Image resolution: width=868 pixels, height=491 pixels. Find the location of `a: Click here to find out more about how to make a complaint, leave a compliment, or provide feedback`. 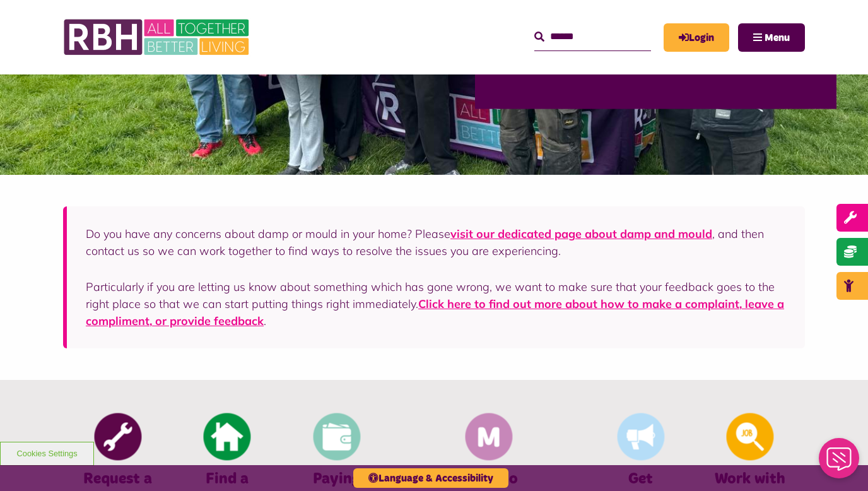

a: Click here to find out more about how to make a complaint, leave a compliment, or provide feedback is located at coordinates (434, 312).